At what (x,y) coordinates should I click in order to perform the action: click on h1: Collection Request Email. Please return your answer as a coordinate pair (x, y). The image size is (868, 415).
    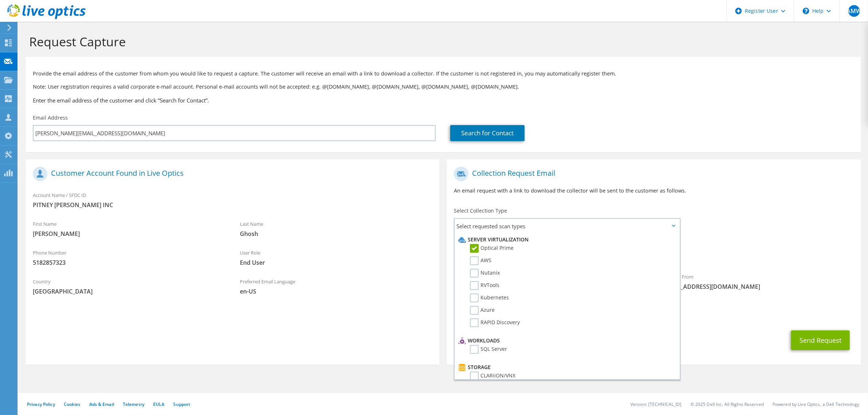
    Looking at the image, I should click on (651, 174).